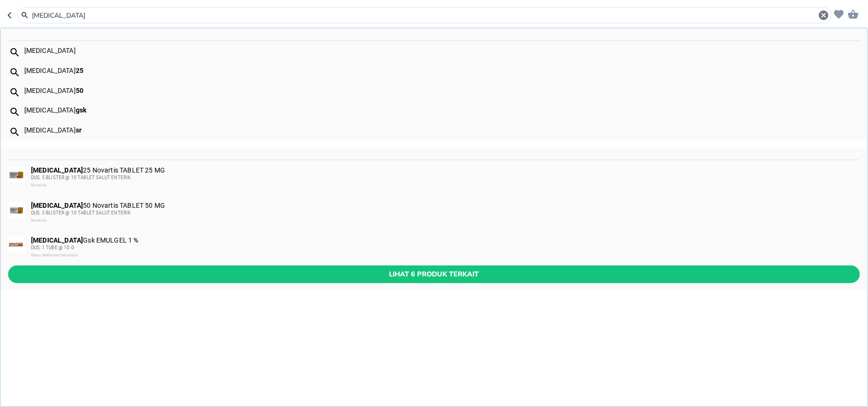 This screenshot has width=868, height=407. What do you see at coordinates (445, 178) in the screenshot?
I see `div: 25 Novartis TABLET 25 MG` at bounding box center [445, 178].